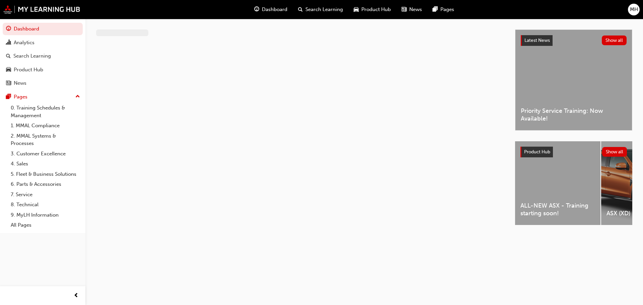 This screenshot has width=643, height=305. Describe the element at coordinates (324, 9) in the screenshot. I see `span: Search Learning` at that location.